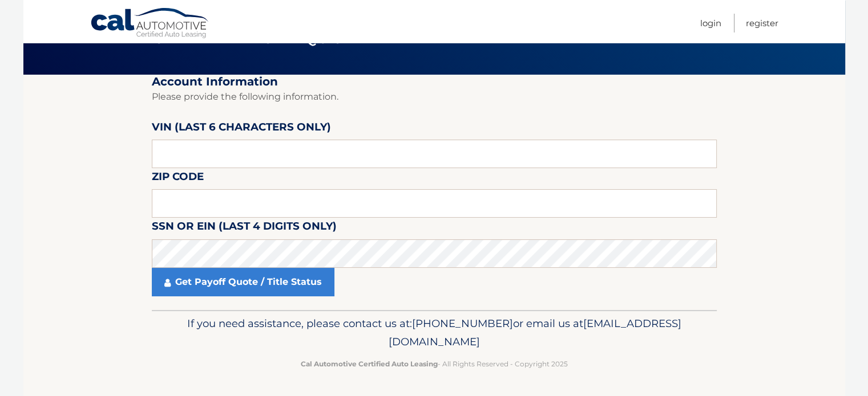  I want to click on p: - All Rights Reserved - Copyright 2025, so click(434, 364).